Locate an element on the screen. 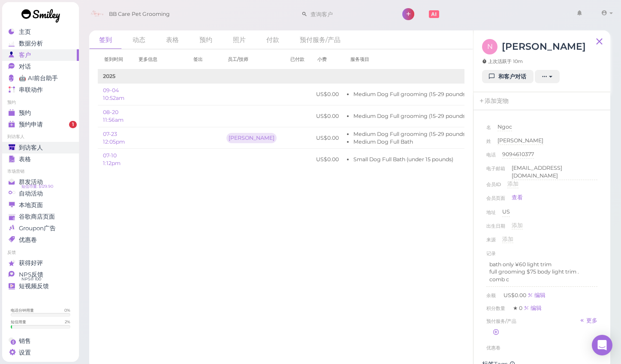 This screenshot has width=621, height=364. span: 本地页面 is located at coordinates (31, 205).